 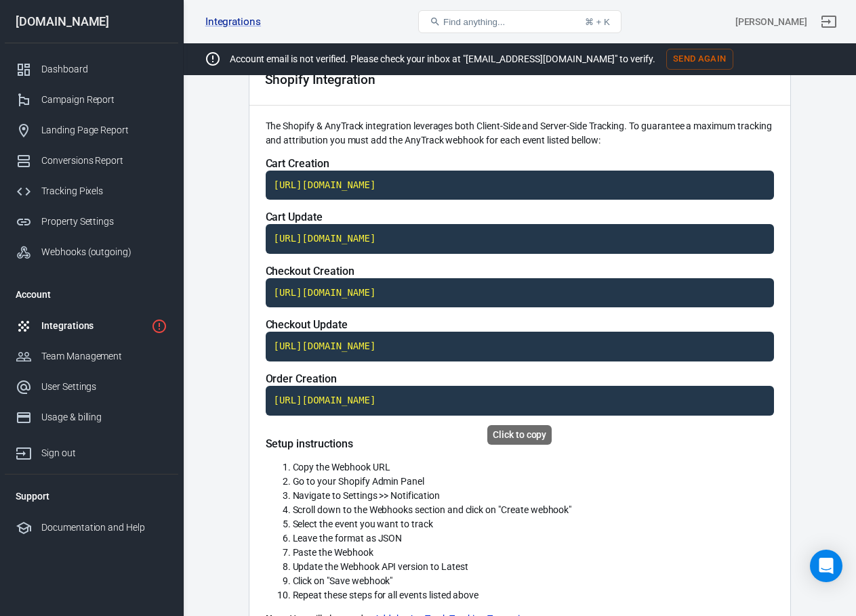 What do you see at coordinates (333, 553) in the screenshot?
I see `span: Paste the Webhook` at bounding box center [333, 553].